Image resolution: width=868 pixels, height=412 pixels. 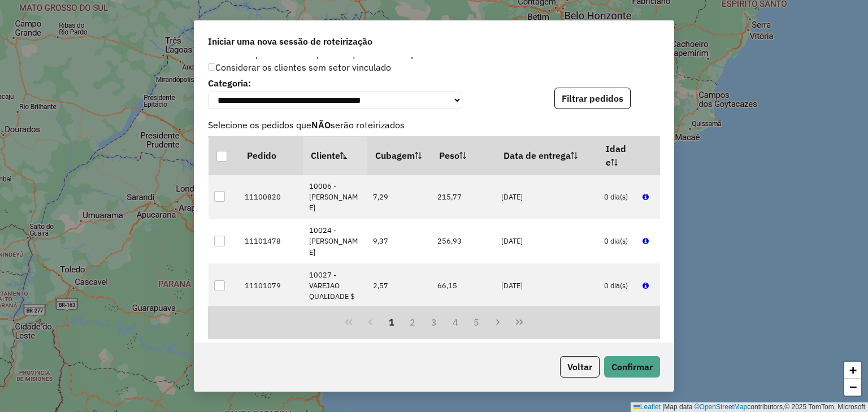 I want to click on input: Considerar os clientes sem setor vinculado, so click(x=211, y=66).